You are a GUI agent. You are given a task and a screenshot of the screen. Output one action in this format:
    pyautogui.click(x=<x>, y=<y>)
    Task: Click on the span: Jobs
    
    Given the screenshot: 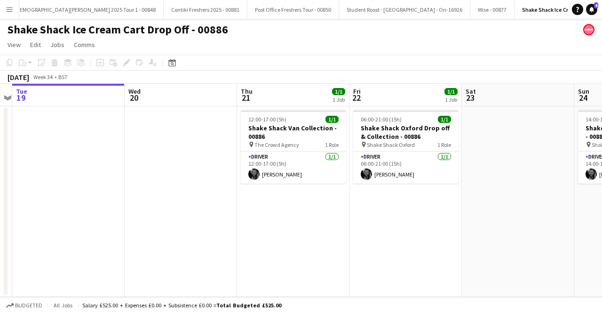 What is the action you would take?
    pyautogui.click(x=57, y=45)
    